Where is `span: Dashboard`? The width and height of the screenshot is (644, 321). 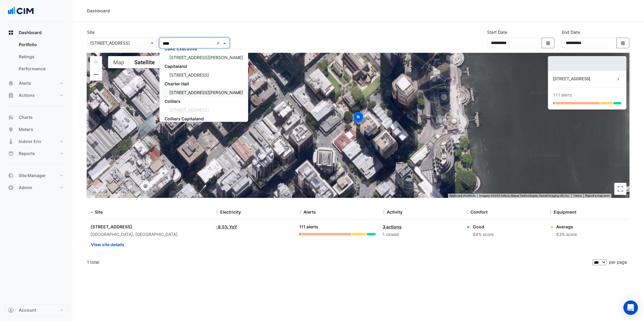 span: Dashboard is located at coordinates (30, 32).